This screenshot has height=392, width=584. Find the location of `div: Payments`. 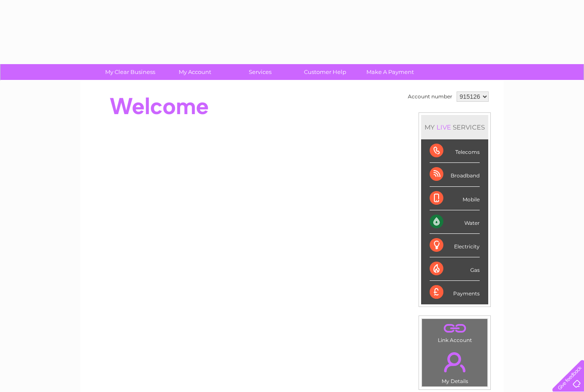

div: Payments is located at coordinates (454, 293).